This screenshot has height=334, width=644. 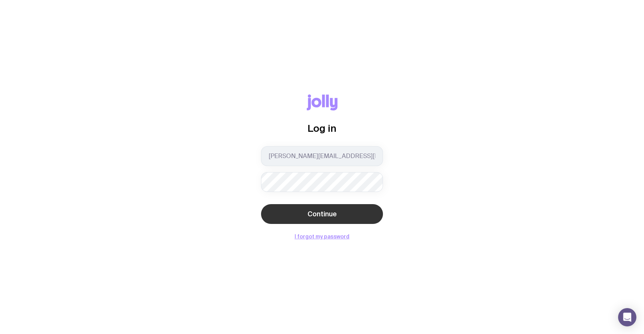 I want to click on span: Continue, so click(x=322, y=214).